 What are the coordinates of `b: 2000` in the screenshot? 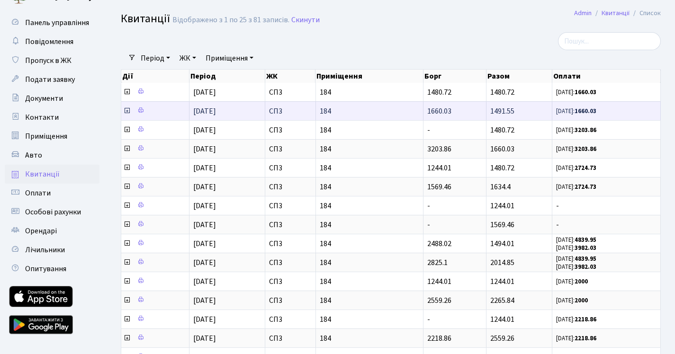 It's located at (581, 282).